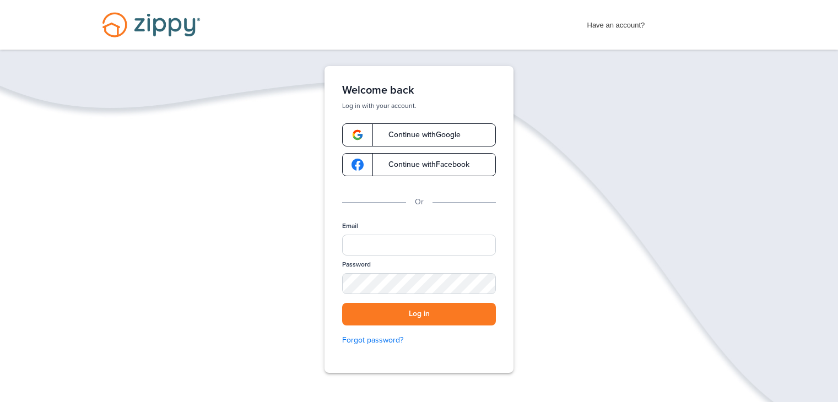 The image size is (838, 402). What do you see at coordinates (419, 135) in the screenshot?
I see `span: Continue with Google` at bounding box center [419, 135].